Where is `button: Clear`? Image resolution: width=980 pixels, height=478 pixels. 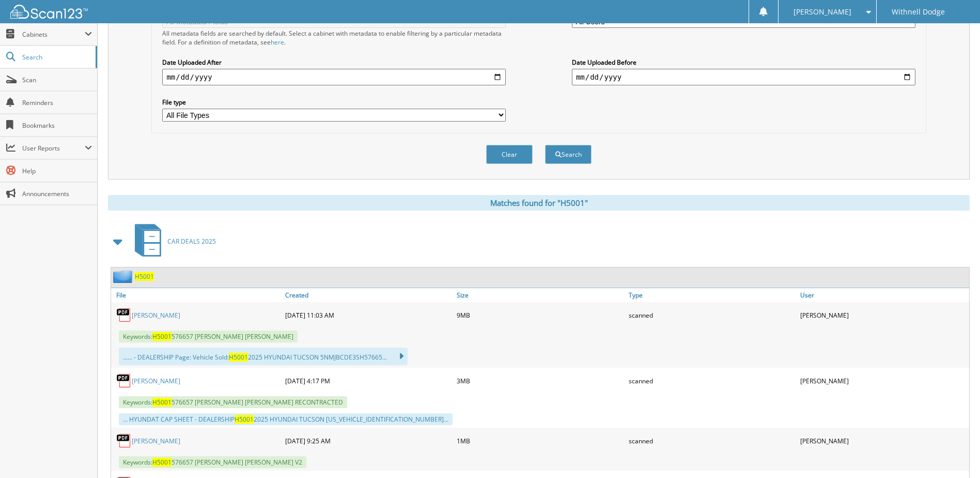
button: Clear is located at coordinates (509, 154).